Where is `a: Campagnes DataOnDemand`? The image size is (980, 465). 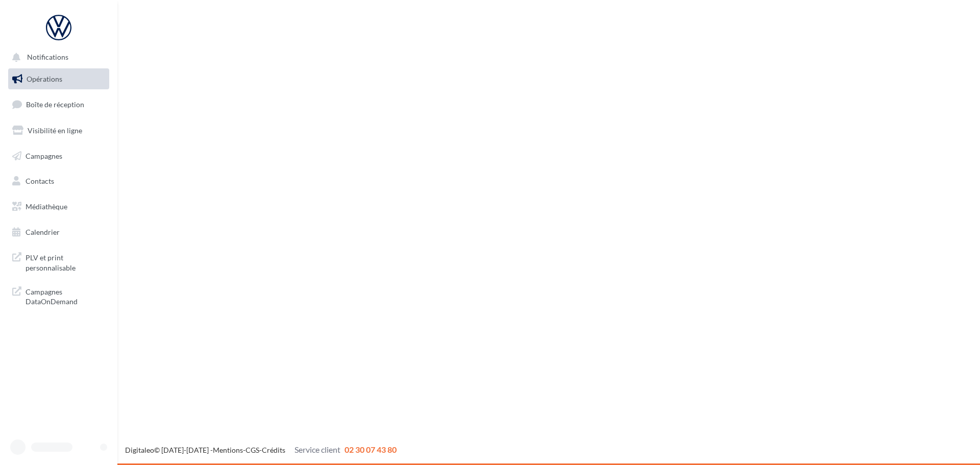
a: Campagnes DataOnDemand is located at coordinates (59, 295).